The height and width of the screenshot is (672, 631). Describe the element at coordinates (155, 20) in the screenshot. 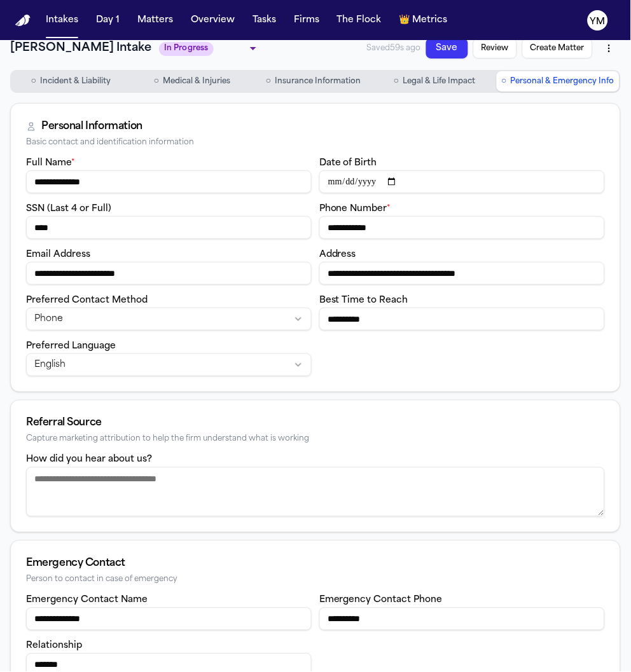

I see `a: Matters` at that location.